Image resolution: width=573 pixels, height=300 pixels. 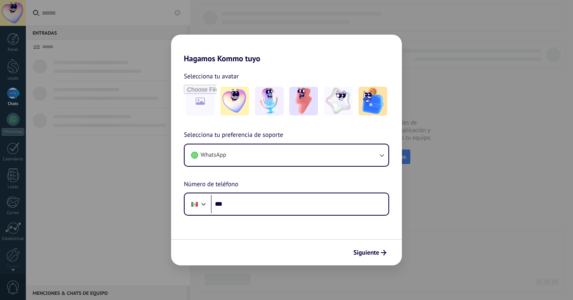 I want to click on button: Siguiente, so click(x=369, y=253).